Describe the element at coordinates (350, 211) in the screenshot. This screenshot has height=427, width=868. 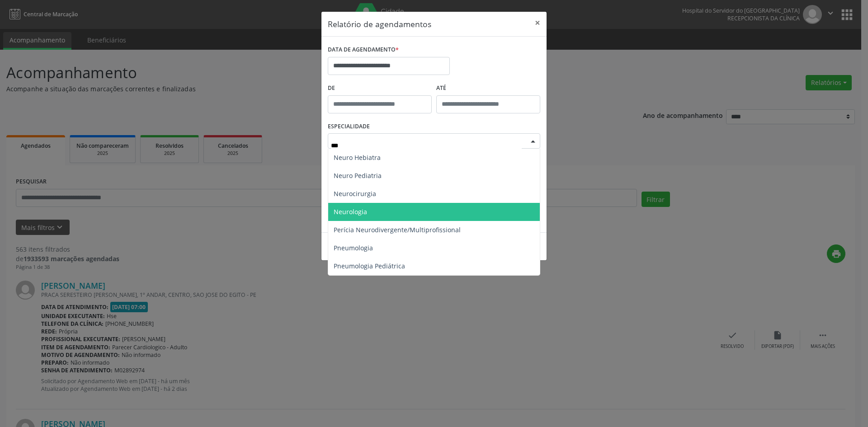
I see `span: Neurologia` at that location.